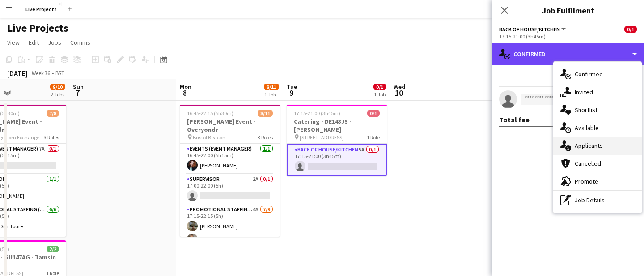 This screenshot has height=276, width=644. What do you see at coordinates (185, 93) in the screenshot?
I see `span: 8` at bounding box center [185, 93].